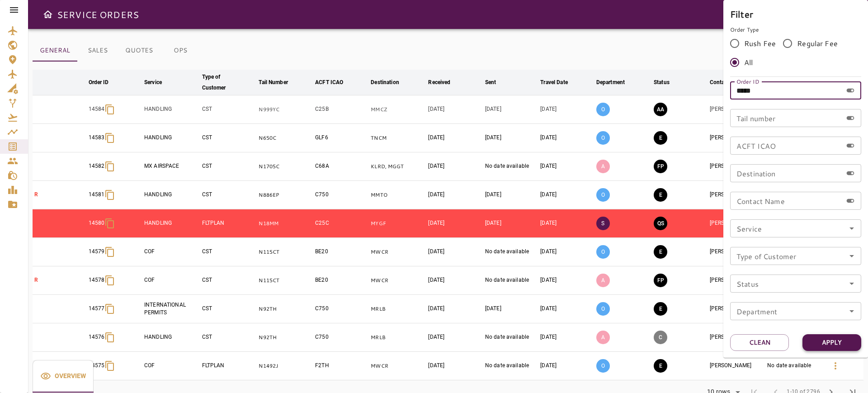 This screenshot has width=868, height=393. What do you see at coordinates (748, 81) in the screenshot?
I see `label: Order ID` at bounding box center [748, 81].